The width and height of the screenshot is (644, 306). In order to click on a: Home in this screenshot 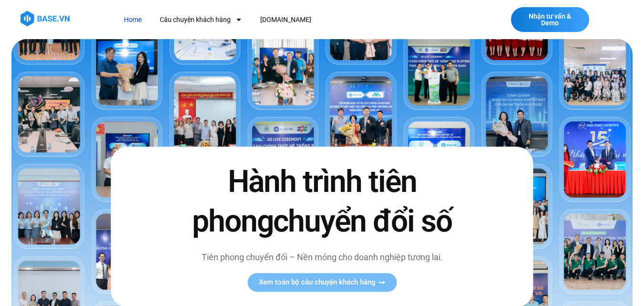, I will do `click(133, 20)`.